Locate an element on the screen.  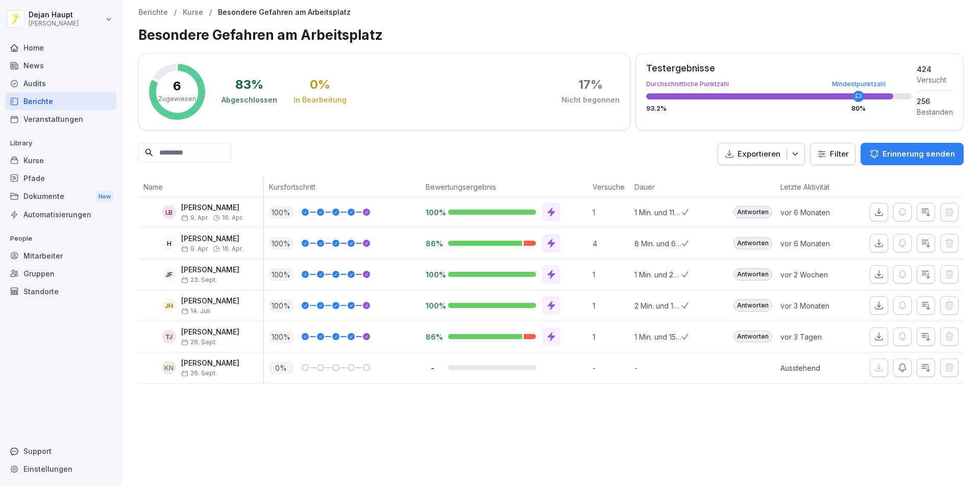
div: Mitarbeiter is located at coordinates (61, 255).